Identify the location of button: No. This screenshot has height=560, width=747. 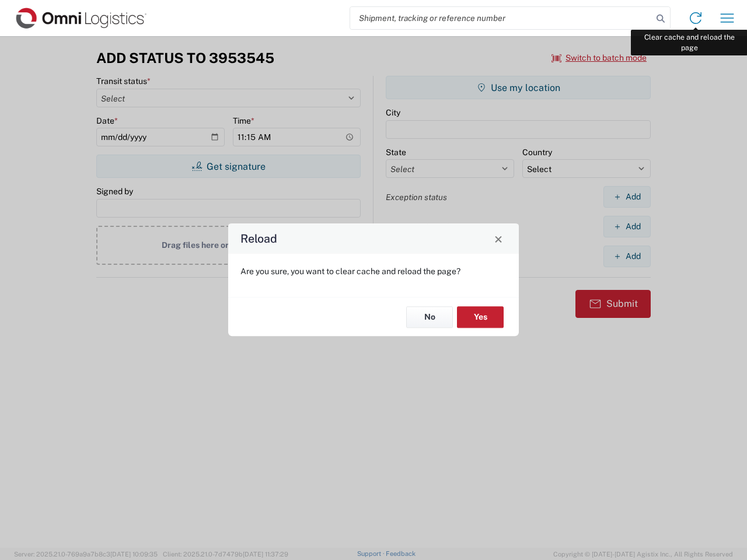
(430, 317).